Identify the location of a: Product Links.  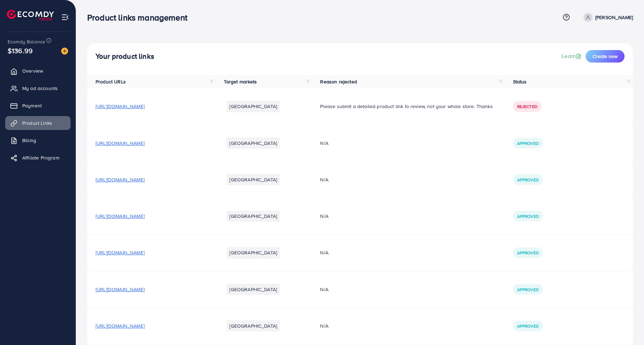
(38, 123).